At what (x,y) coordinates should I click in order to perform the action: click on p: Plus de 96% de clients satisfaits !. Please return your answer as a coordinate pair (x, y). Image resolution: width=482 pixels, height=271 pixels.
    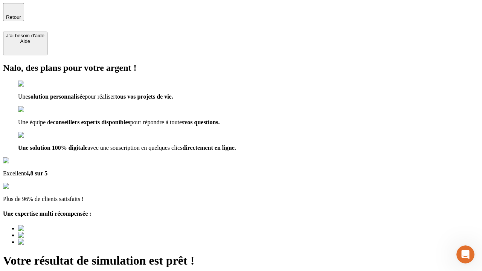
    Looking at the image, I should click on (241, 199).